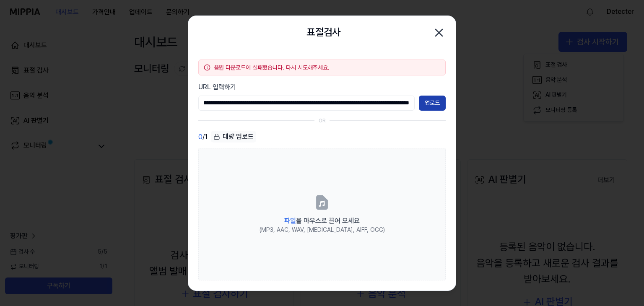 The image size is (644, 306). What do you see at coordinates (324, 32) in the screenshot?
I see `h2: 표절검사` at bounding box center [324, 32].